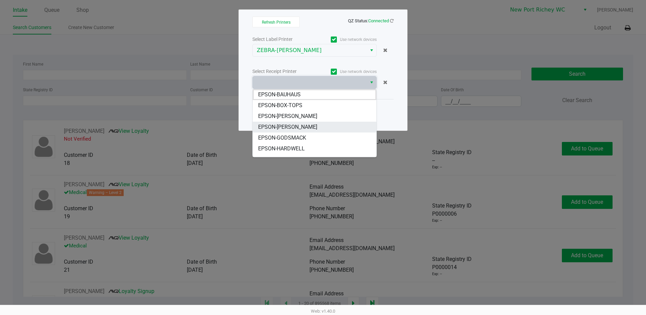 This screenshot has height=315, width=646. Describe the element at coordinates (279, 95) in the screenshot. I see `span: EPSON-BAUHAUS` at that location.